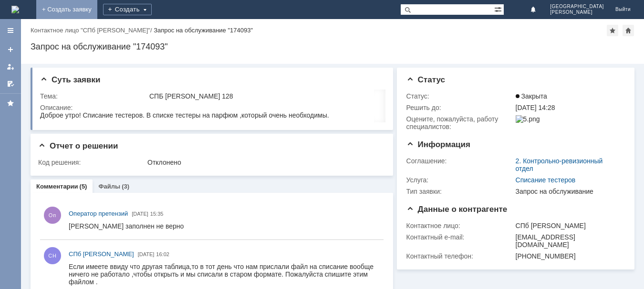  What do you see at coordinates (264, 162) in the screenshot?
I see `div: Отклонено` at bounding box center [264, 162].